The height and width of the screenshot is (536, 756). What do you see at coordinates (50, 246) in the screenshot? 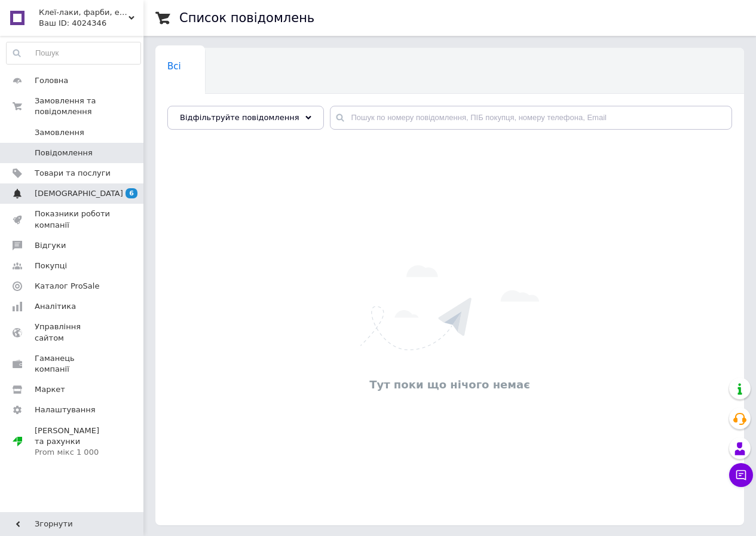
I see `span: Відгуки` at bounding box center [50, 246].